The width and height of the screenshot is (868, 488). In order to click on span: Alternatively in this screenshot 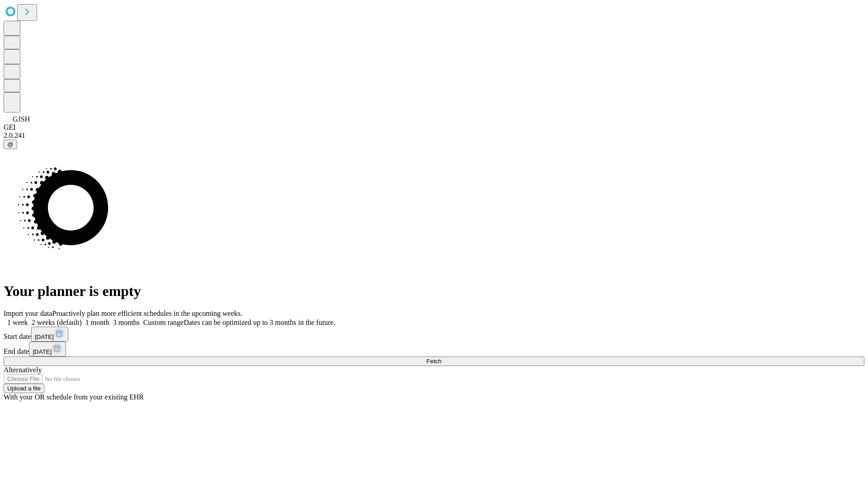, I will do `click(23, 370)`.